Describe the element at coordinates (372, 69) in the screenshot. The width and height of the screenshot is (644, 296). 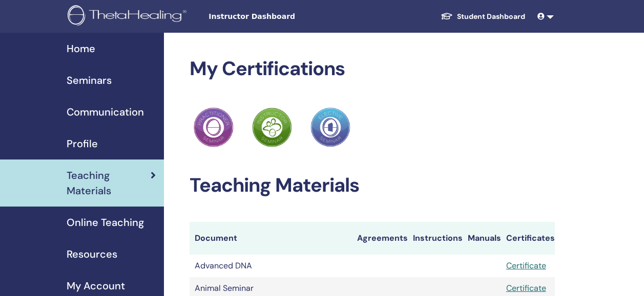
I see `h2: My Certifications` at that location.